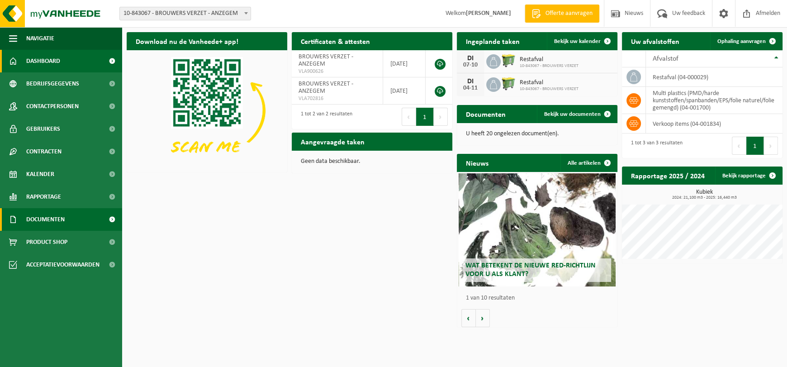  Describe the element at coordinates (372, 162) in the screenshot. I see `p: Geen data beschikbaar.` at that location.